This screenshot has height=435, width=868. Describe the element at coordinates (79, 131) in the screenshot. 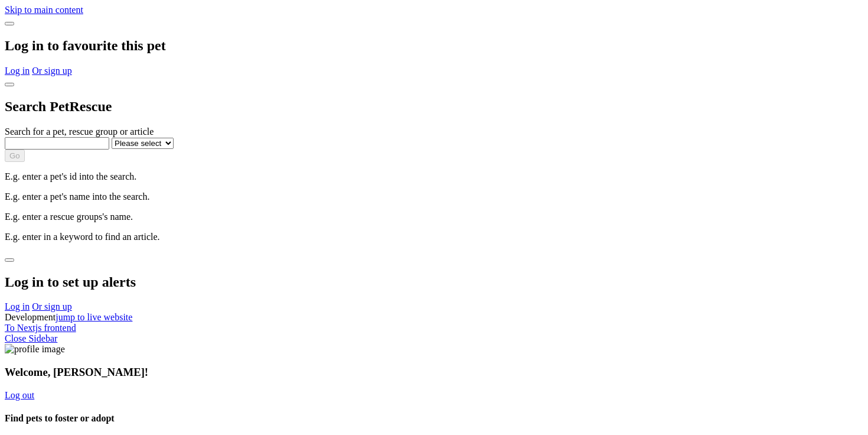

I see `label: Search for a pet, rescue group or article` at that location.